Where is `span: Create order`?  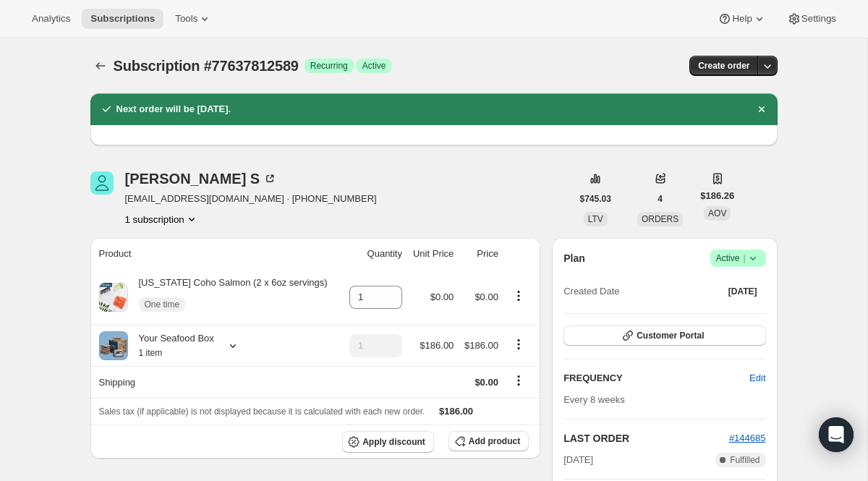 span: Create order is located at coordinates (723, 66).